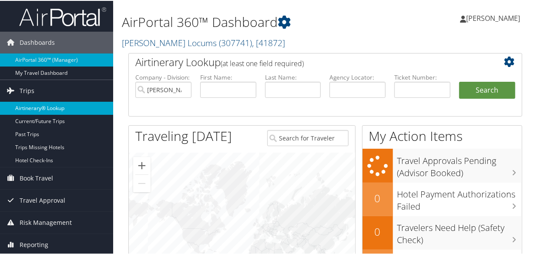  What do you see at coordinates (487, 90) in the screenshot?
I see `button: Search` at bounding box center [487, 90].